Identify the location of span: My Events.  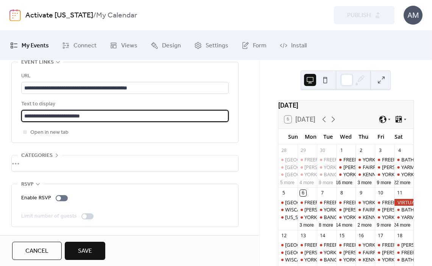
(35, 45).